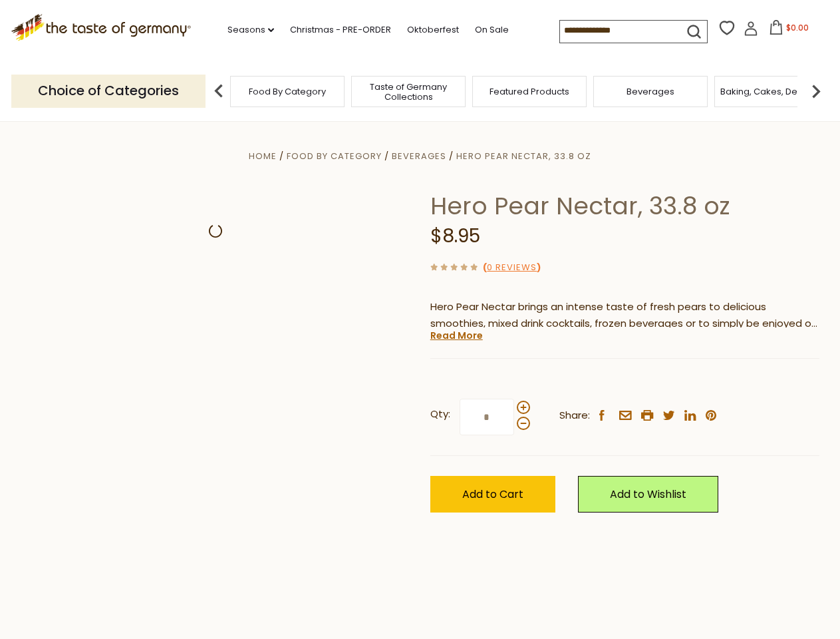 This screenshot has width=840, height=639. I want to click on a: 0 Reviews, so click(512, 268).